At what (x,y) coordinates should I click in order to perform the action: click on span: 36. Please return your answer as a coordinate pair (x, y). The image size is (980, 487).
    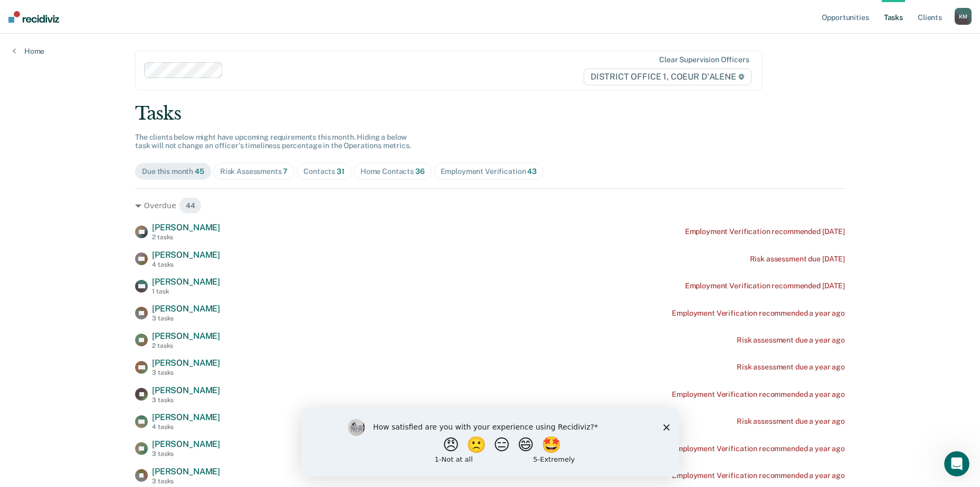
    Looking at the image, I should click on (420, 171).